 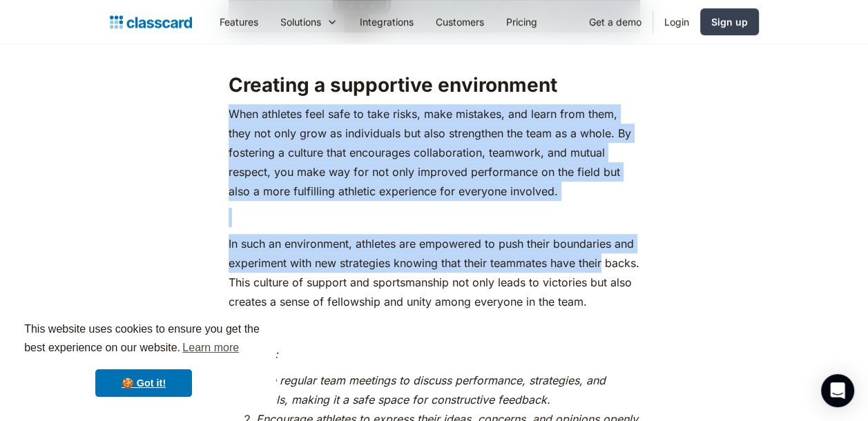 What do you see at coordinates (387, 21) in the screenshot?
I see `a: Integrations` at bounding box center [387, 21].